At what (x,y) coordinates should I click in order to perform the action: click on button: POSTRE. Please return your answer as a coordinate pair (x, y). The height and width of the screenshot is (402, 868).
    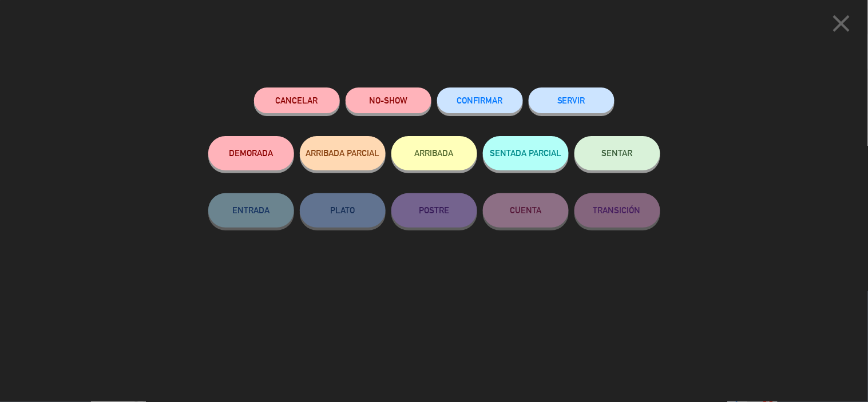
    Looking at the image, I should click on (435, 210).